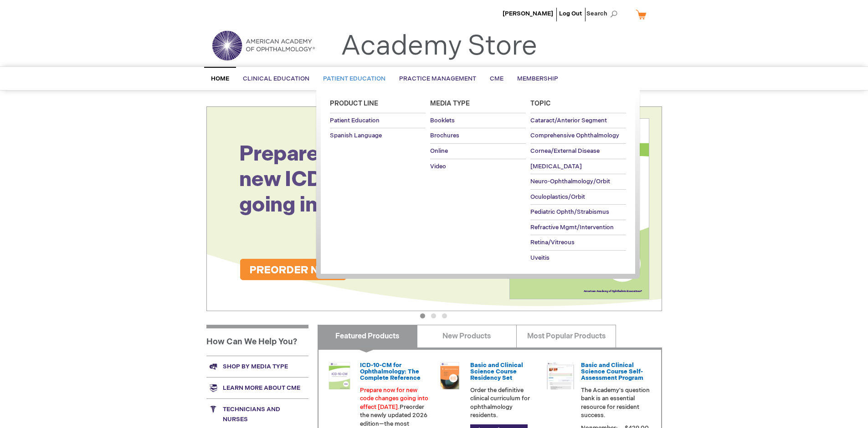  I want to click on span: Cornea/External Disease, so click(565, 151).